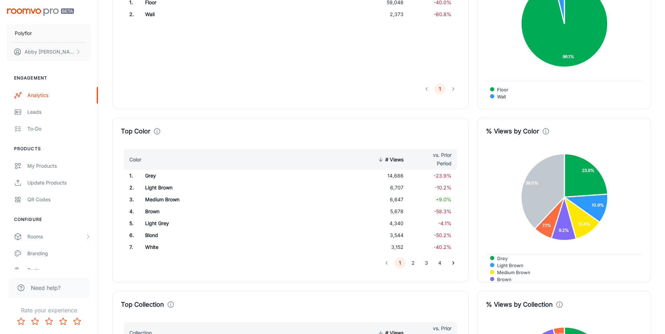 The height and width of the screenshot is (334, 665). I want to click on h4: Top Collection, so click(142, 305).